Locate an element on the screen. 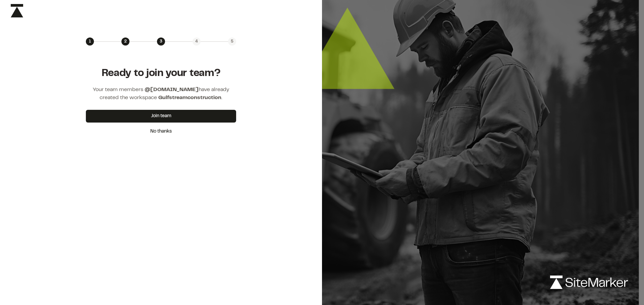  div: 5 is located at coordinates (232, 42).